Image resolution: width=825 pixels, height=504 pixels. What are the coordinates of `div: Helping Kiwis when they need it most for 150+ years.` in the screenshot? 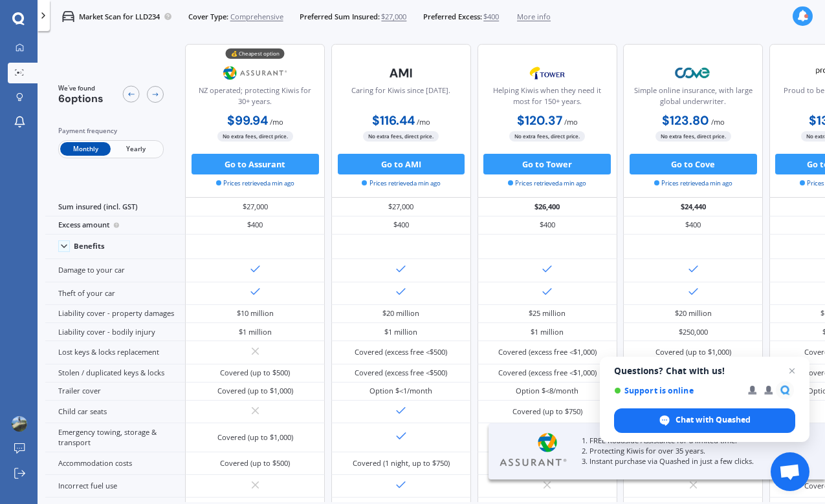 It's located at (547, 98).